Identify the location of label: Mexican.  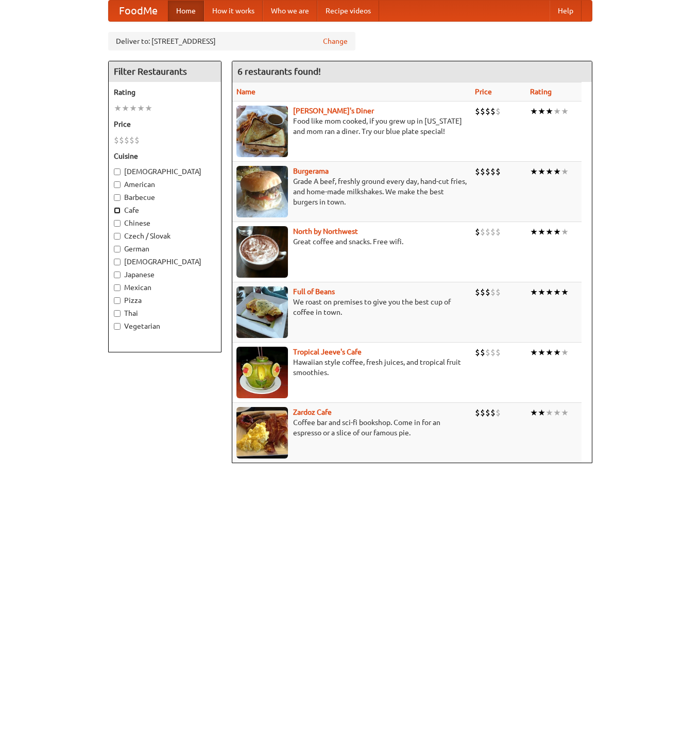
(165, 288).